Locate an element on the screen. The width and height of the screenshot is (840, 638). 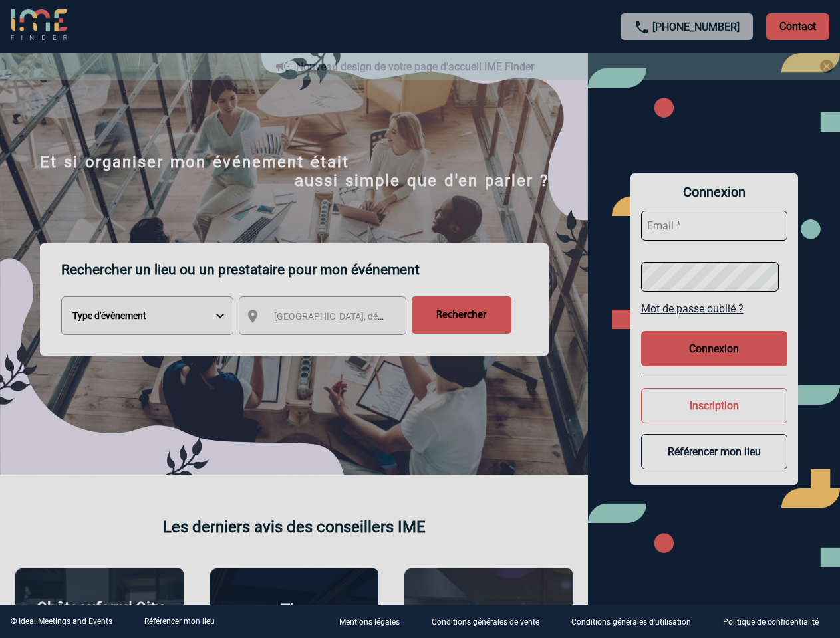
a: Référencer mon lieu is located at coordinates (180, 622).